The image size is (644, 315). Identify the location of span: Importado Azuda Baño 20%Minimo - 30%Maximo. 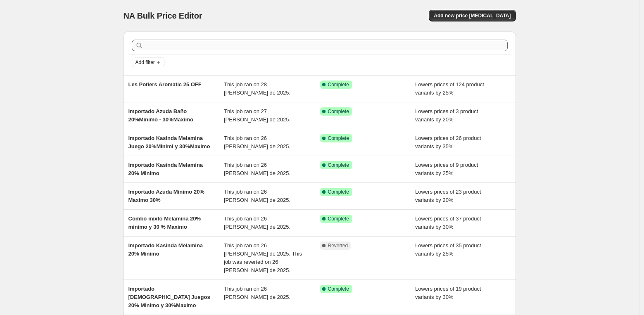
(161, 116).